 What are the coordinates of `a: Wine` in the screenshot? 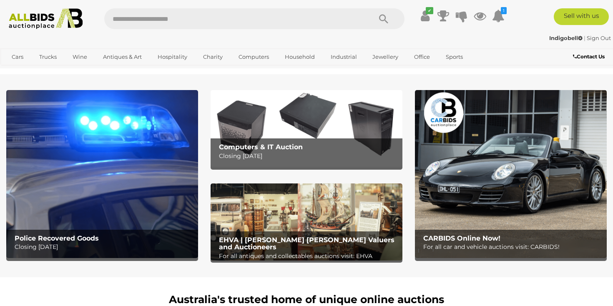 It's located at (80, 57).